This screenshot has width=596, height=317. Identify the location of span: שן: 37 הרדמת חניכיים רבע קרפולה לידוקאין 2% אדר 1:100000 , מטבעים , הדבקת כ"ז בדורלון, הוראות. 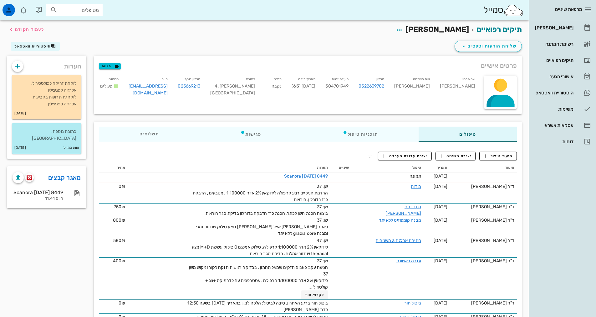
(260, 193).